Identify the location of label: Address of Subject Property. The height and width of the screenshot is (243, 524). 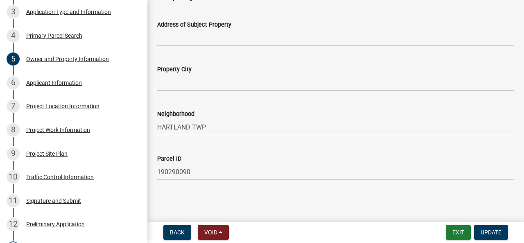
(194, 25).